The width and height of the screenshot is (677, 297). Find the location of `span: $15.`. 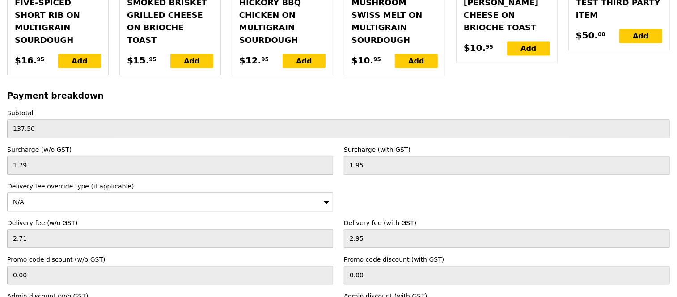

span: $15. is located at coordinates (138, 60).